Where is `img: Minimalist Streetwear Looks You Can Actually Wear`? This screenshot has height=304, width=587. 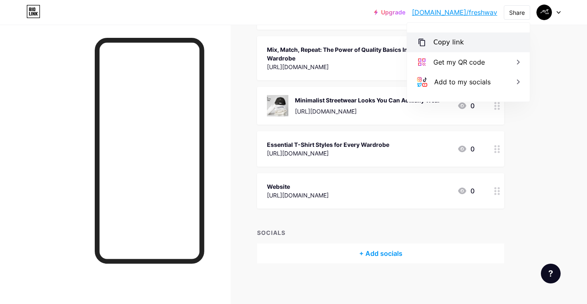 img: Minimalist Streetwear Looks You Can Actually Wear is located at coordinates (278, 106).